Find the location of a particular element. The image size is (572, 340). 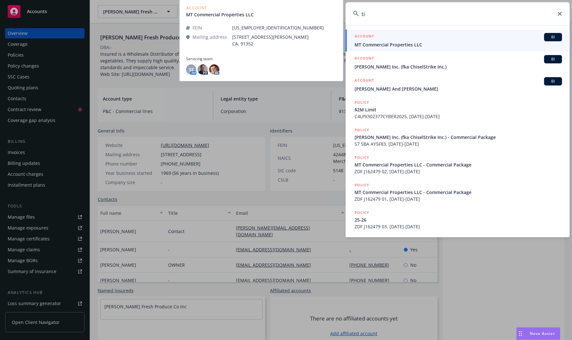

input: Search... is located at coordinates (458, 14).